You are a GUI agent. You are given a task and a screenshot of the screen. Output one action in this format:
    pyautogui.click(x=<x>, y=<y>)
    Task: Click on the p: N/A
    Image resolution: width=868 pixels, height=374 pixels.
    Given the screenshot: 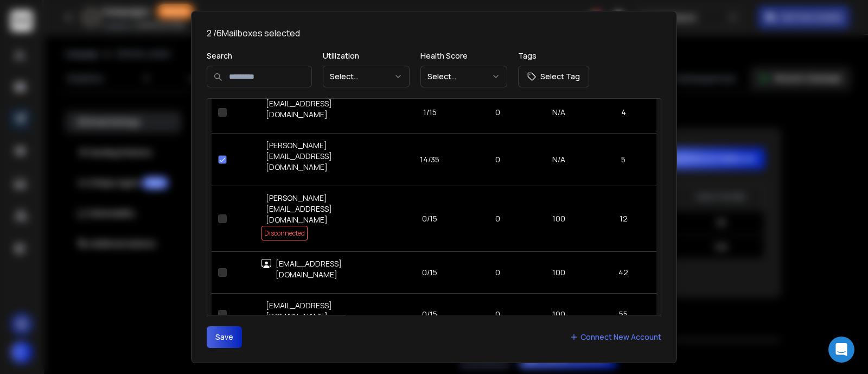 What is the action you would take?
    pyautogui.click(x=558, y=112)
    